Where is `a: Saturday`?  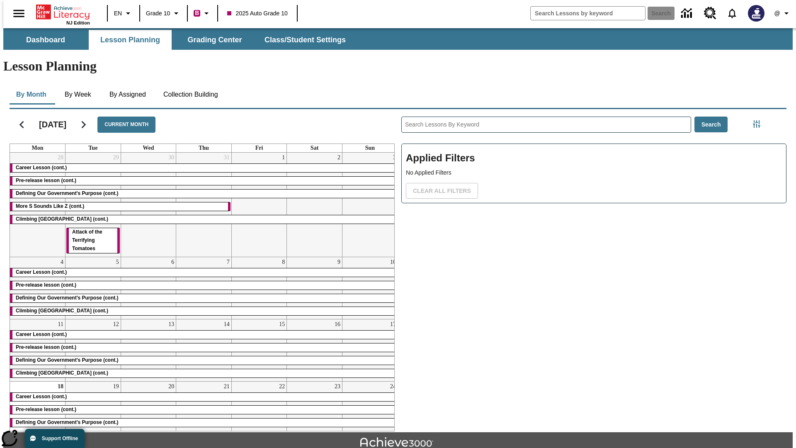
a: Saturday is located at coordinates (314, 148).